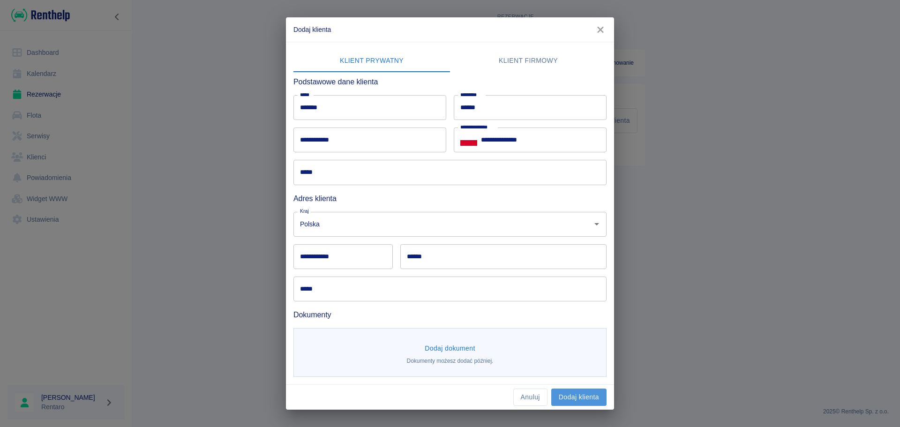 The width and height of the screenshot is (900, 427). What do you see at coordinates (450, 314) in the screenshot?
I see `h6: Dokumenty` at bounding box center [450, 314].